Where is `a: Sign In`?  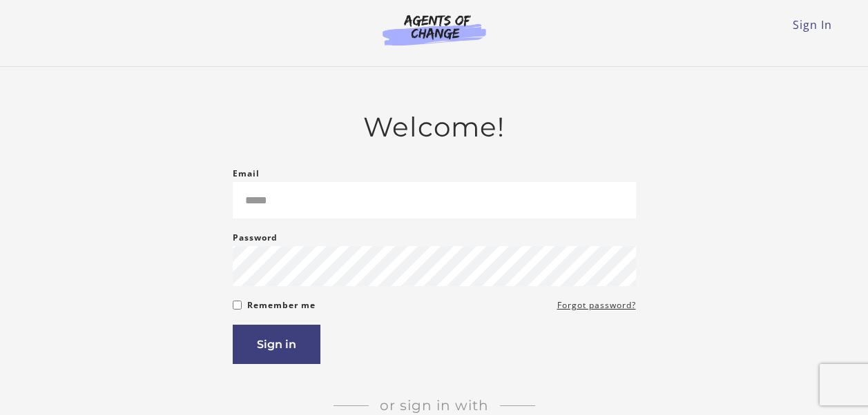
a: Sign In is located at coordinates (812, 25).